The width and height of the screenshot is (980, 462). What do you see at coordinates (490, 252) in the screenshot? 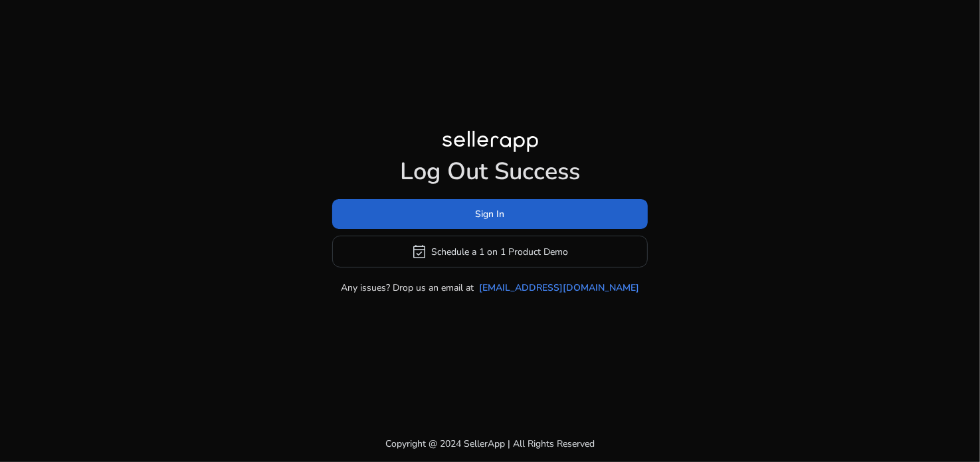
I see `button: event_availableSchedule a 1 on 1 Product Demo` at bounding box center [490, 252].